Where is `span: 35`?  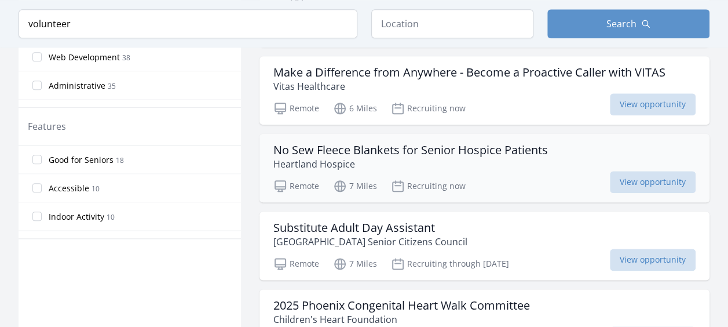 span: 35 is located at coordinates (112, 86).